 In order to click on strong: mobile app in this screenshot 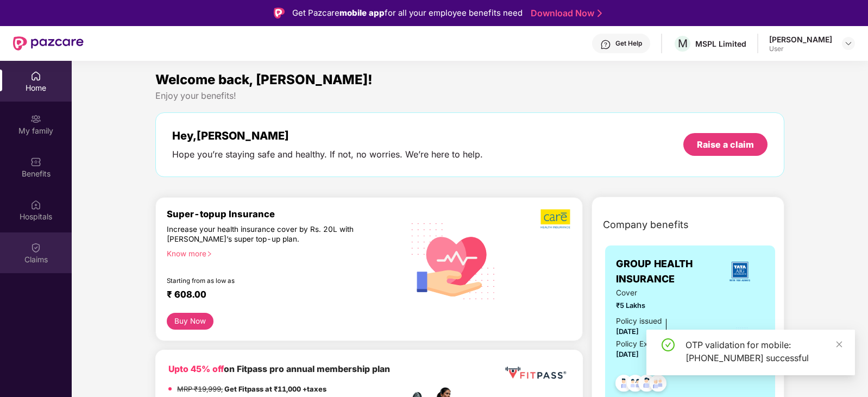, I will do `click(361, 12)`.